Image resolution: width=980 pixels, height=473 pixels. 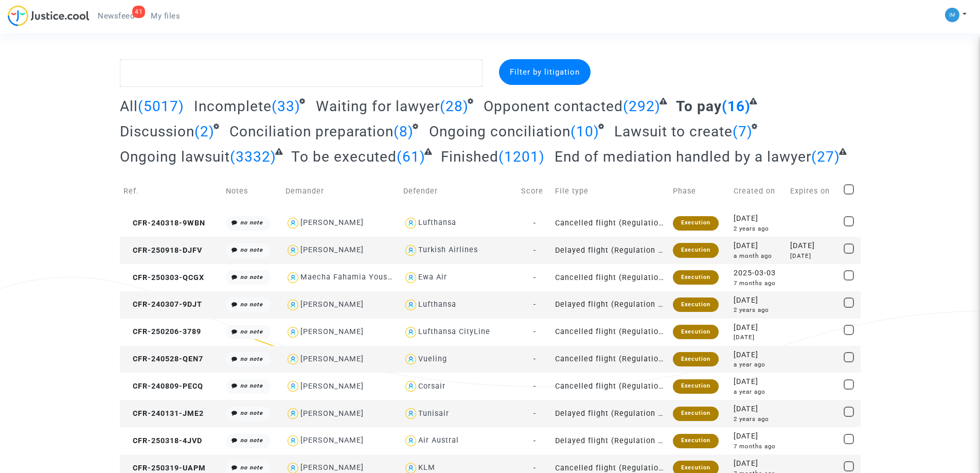 I want to click on span: Newsfeed, so click(x=116, y=16).